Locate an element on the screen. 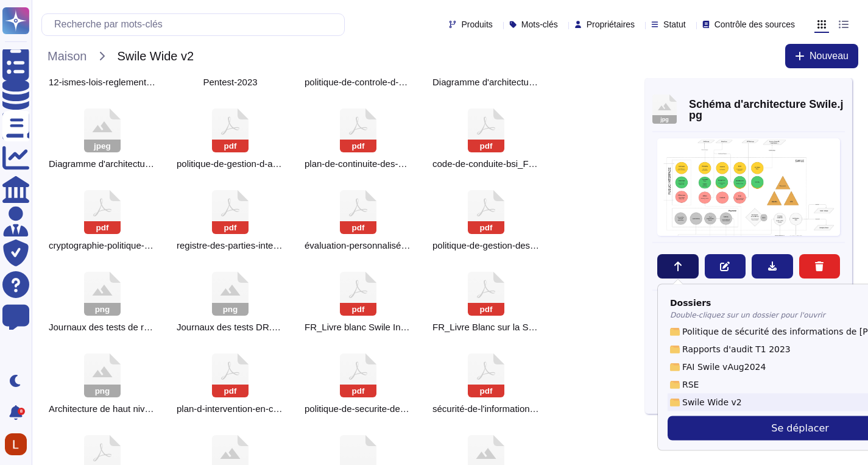 This screenshot has width=868, height=465. button: Nouveau is located at coordinates (821, 56).